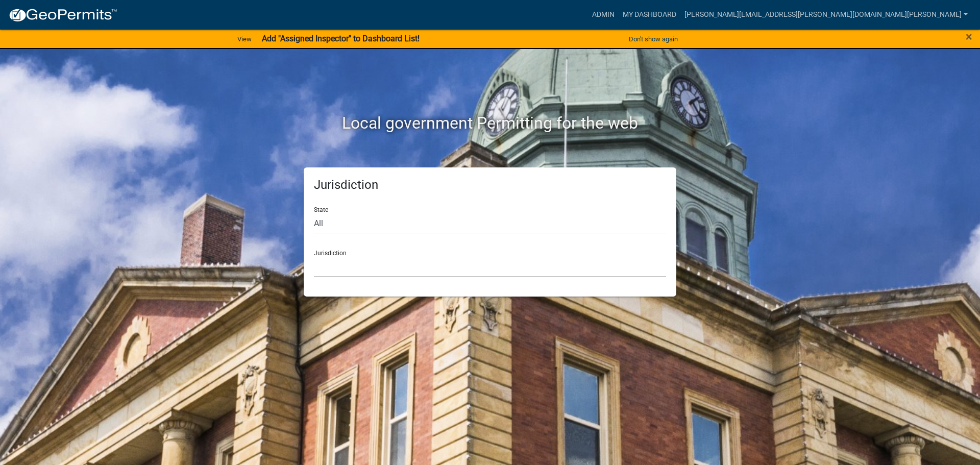  Describe the element at coordinates (969, 37) in the screenshot. I see `button: Close` at that location.